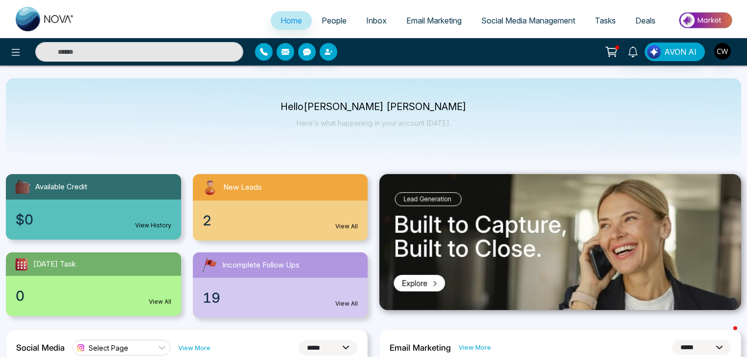 The width and height of the screenshot is (747, 357). Describe the element at coordinates (261, 265) in the screenshot. I see `span: Incomplete Follow Ups` at that location.